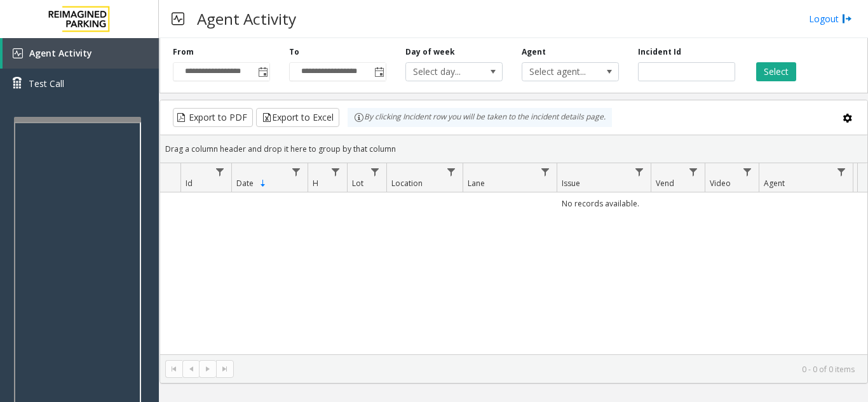 Image resolution: width=868 pixels, height=402 pixels. I want to click on button: Export to Excel, so click(297, 118).